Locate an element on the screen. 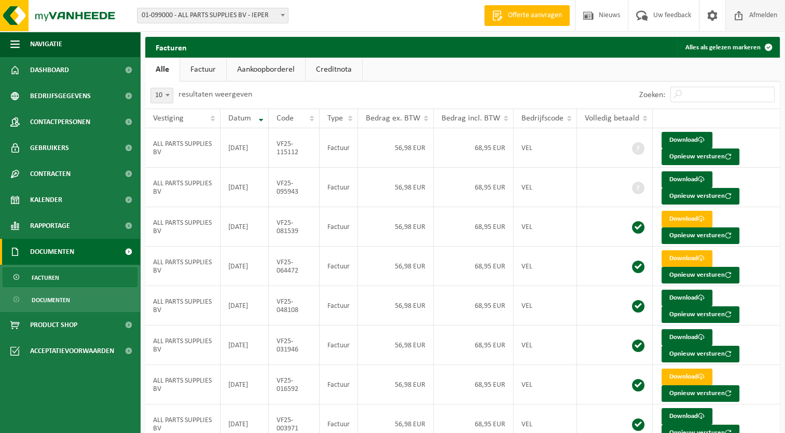 The height and width of the screenshot is (433, 785). span: Acceptatievoorwaarden is located at coordinates (72, 351).